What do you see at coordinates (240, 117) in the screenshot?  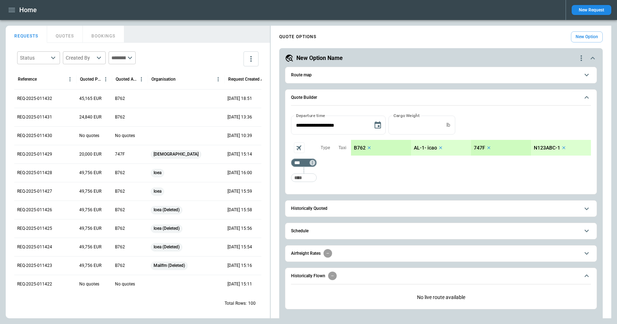 I see `p: 23 Sep 2025 13:36` at bounding box center [240, 117].